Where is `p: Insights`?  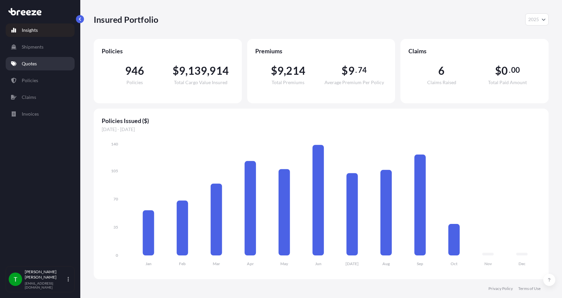
p: Insights is located at coordinates (30, 30).